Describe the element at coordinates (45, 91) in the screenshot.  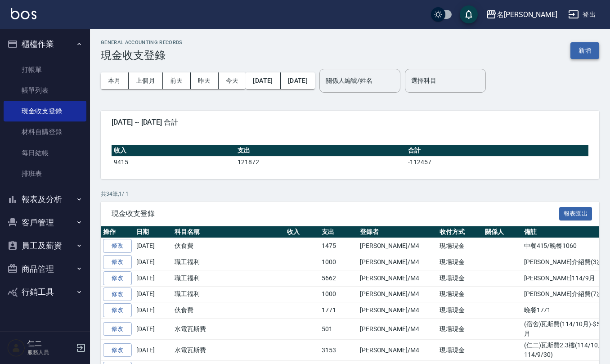
I see `a: 帳單列表` at that location.